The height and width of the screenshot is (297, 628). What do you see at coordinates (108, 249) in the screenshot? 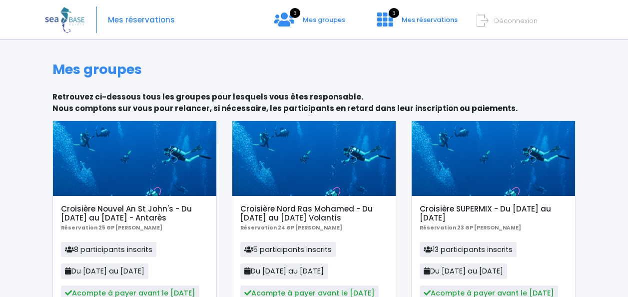
I see `span: 8 participants inscrits` at bounding box center [108, 249].